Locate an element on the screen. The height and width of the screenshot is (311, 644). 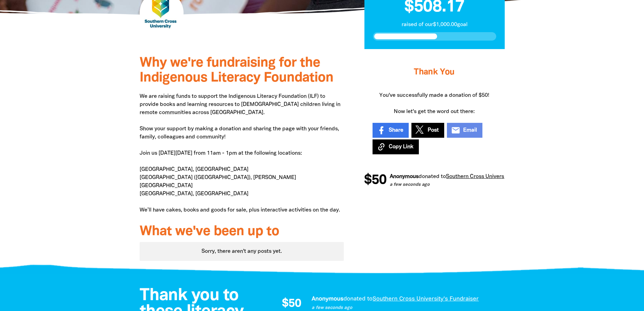
p: You've successfully made a donation of $50! is located at coordinates (434, 95).